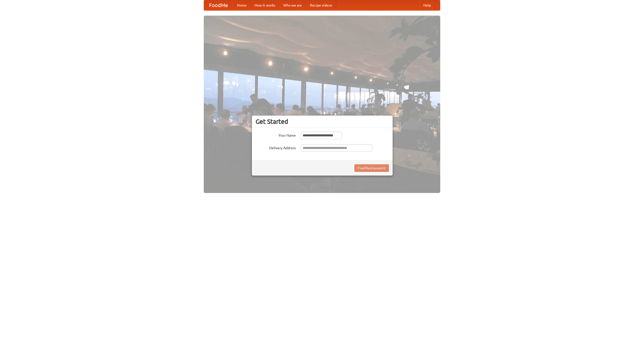 The height and width of the screenshot is (356, 644). What do you see at coordinates (276, 147) in the screenshot?
I see `label: Delivery Address` at bounding box center [276, 147].